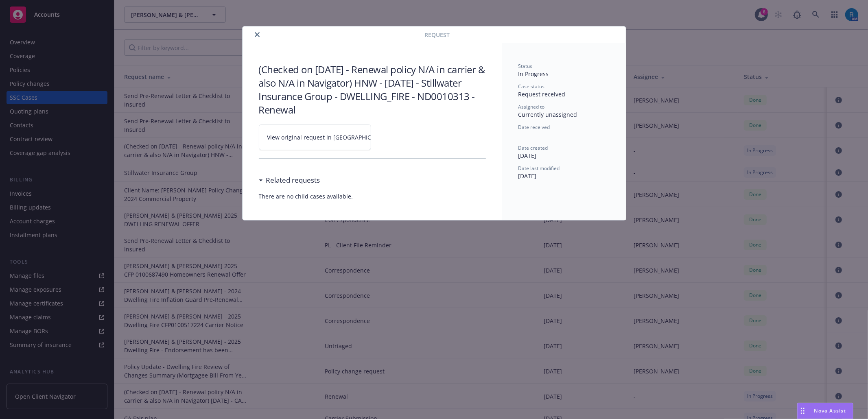 Image resolution: width=868 pixels, height=419 pixels. I want to click on div: Related requests, so click(289, 180).